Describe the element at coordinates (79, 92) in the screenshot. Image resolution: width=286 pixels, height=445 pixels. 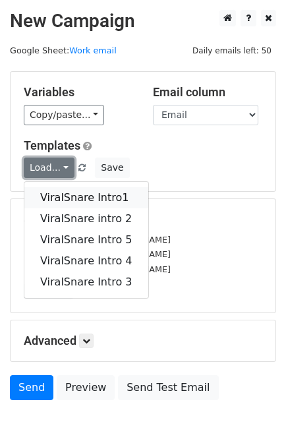
I see `h5: Variables` at that location.